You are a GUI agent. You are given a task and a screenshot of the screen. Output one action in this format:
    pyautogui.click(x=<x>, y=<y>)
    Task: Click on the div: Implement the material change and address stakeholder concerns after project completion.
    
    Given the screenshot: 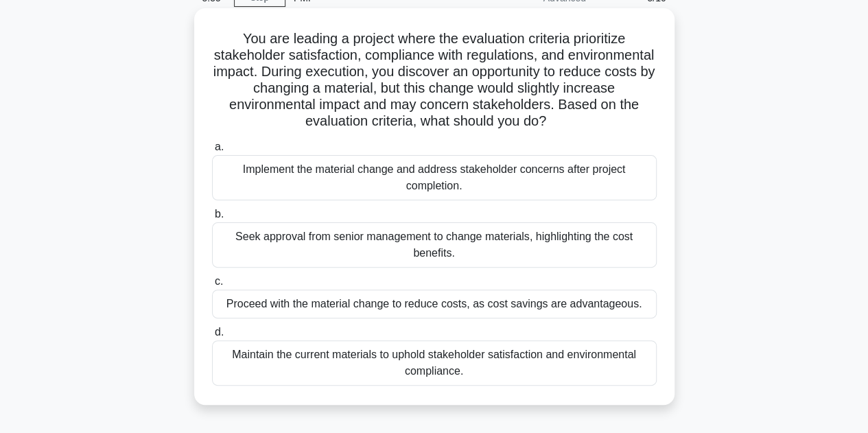 What is the action you would take?
    pyautogui.click(x=434, y=178)
    